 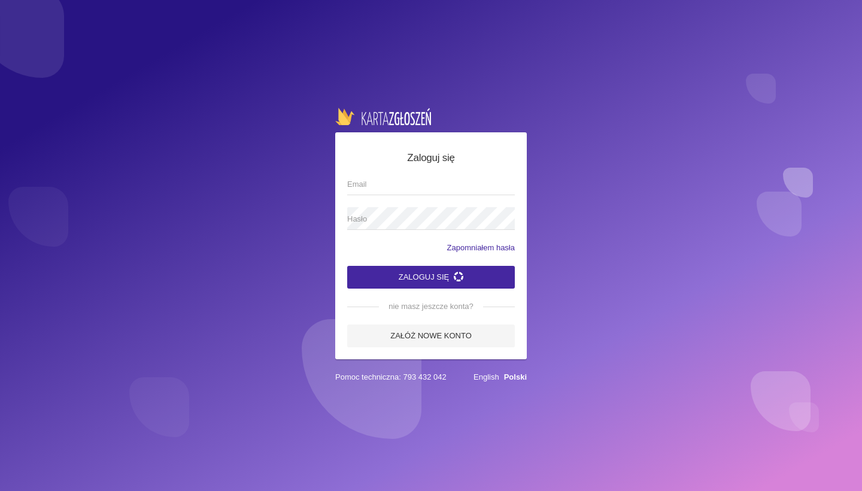 I want to click on input: Email, so click(x=431, y=184).